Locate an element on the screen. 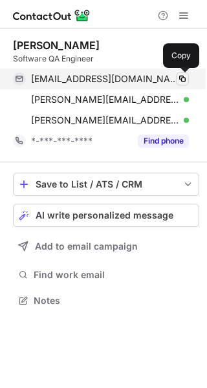  img: ContactOut v5.3.10 is located at coordinates (52, 16).